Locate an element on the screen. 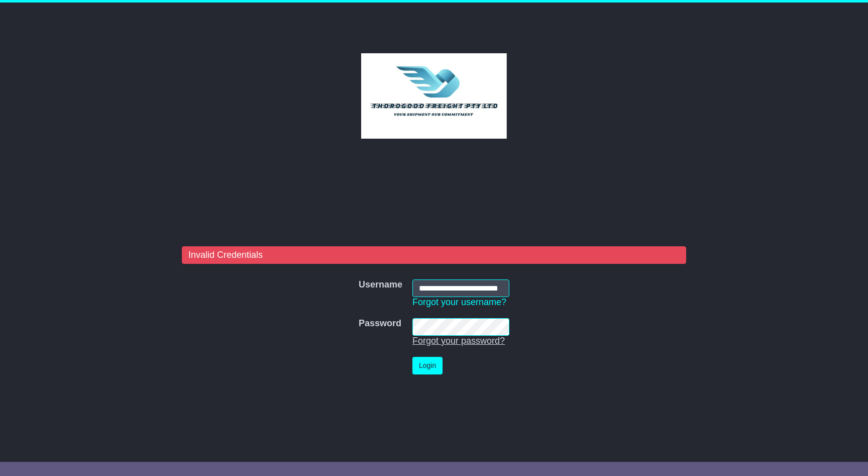  div: Invalid Credentials is located at coordinates (434, 255).